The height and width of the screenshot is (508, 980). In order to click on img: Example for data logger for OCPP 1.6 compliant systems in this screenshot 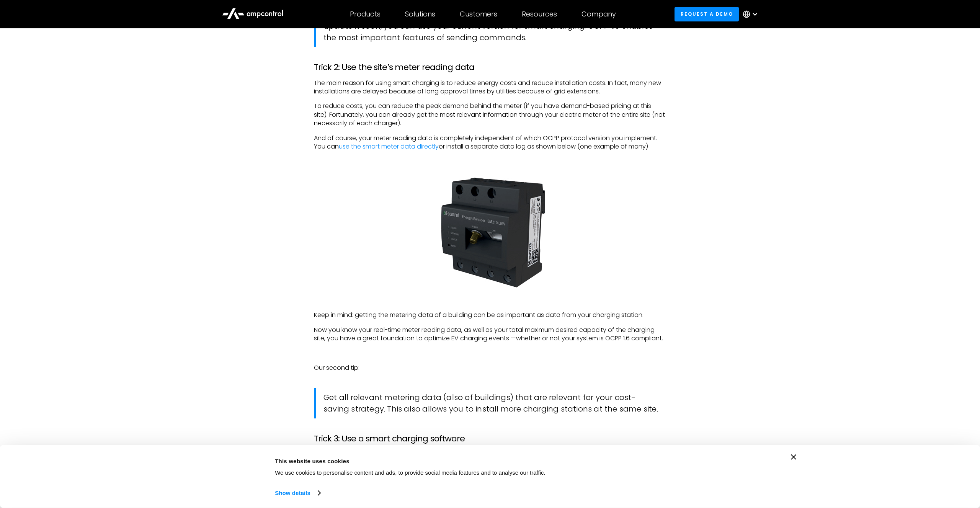, I will do `click(490, 231)`.